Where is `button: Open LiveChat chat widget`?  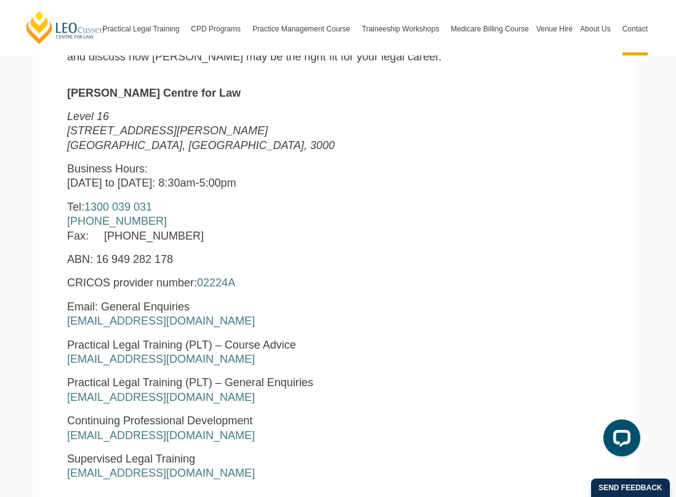 button: Open LiveChat chat widget is located at coordinates (28, 23).